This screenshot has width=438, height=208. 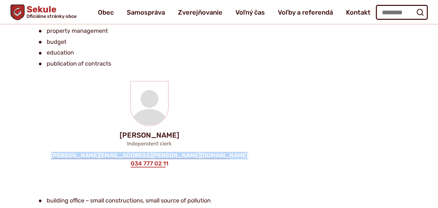 What do you see at coordinates (149, 164) in the screenshot?
I see `a: 034 777 02 11` at bounding box center [149, 164].